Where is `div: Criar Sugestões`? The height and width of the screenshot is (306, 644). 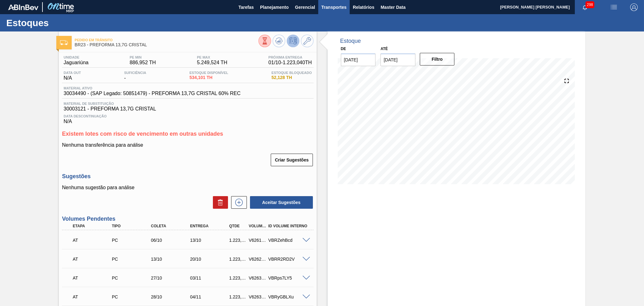 div: Criar Sugestões is located at coordinates (292, 160).